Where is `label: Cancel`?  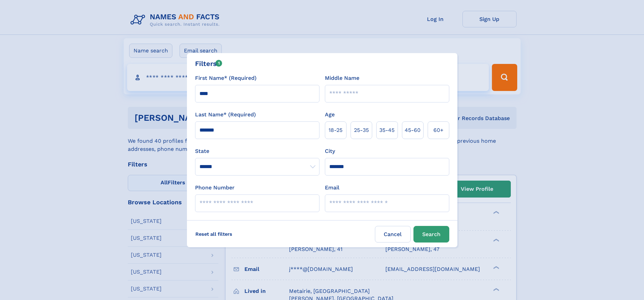
label: Cancel is located at coordinates (393, 234).